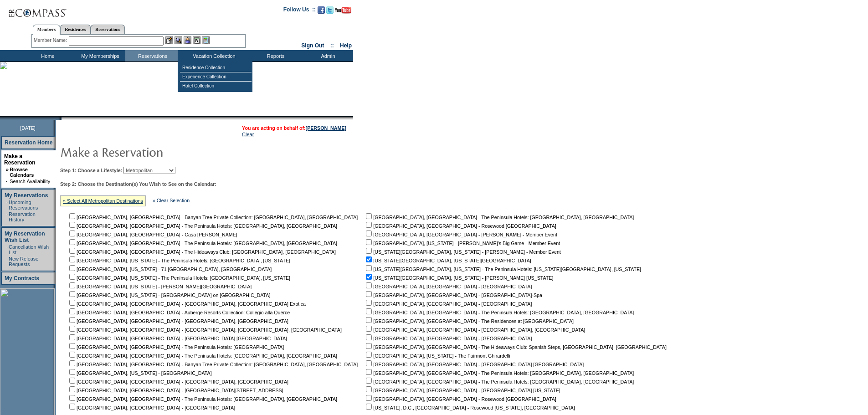  Describe the element at coordinates (29, 250) in the screenshot. I see `a: Cancellation Wish List` at that location.